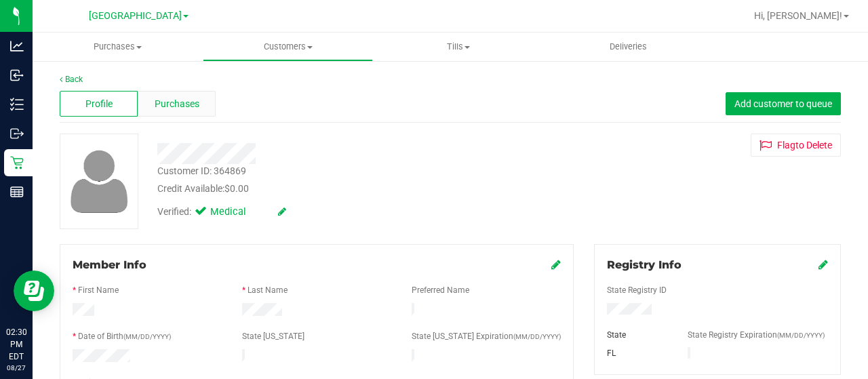  Describe the element at coordinates (457, 47) in the screenshot. I see `span: Tills` at that location.